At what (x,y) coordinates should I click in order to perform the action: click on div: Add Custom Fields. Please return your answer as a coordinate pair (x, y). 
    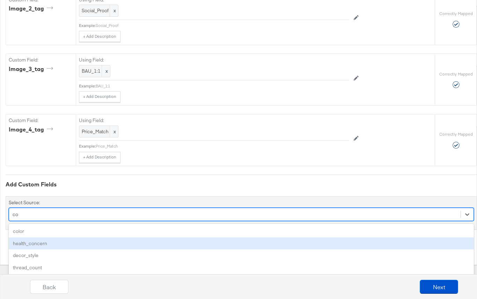
    Looking at the image, I should click on (241, 184).